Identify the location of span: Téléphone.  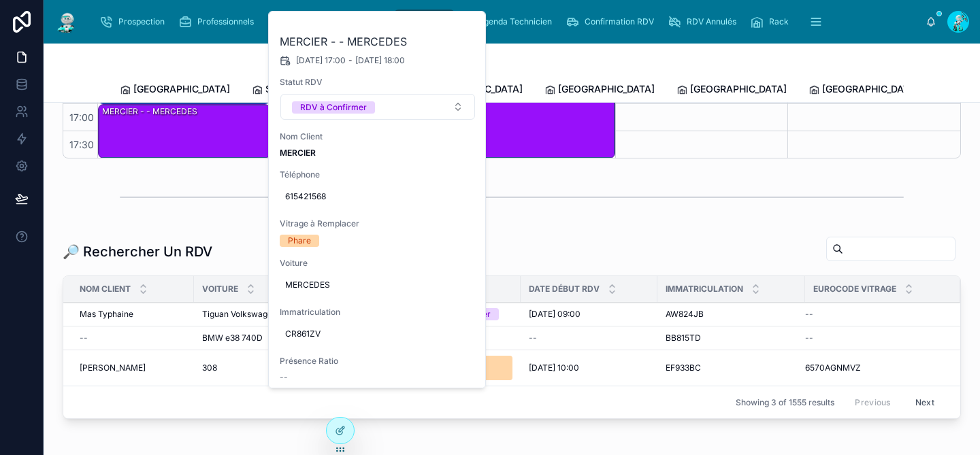
(378, 175).